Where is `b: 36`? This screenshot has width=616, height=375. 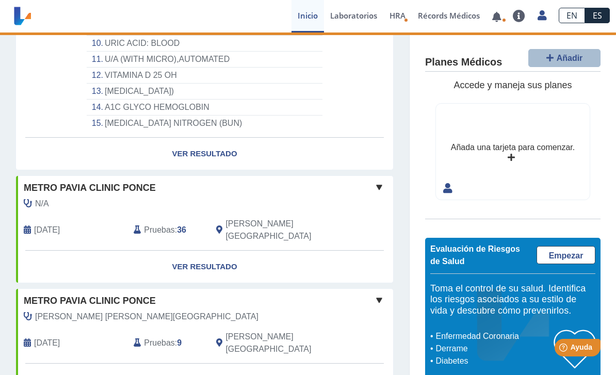
b: 36 is located at coordinates (182, 230).